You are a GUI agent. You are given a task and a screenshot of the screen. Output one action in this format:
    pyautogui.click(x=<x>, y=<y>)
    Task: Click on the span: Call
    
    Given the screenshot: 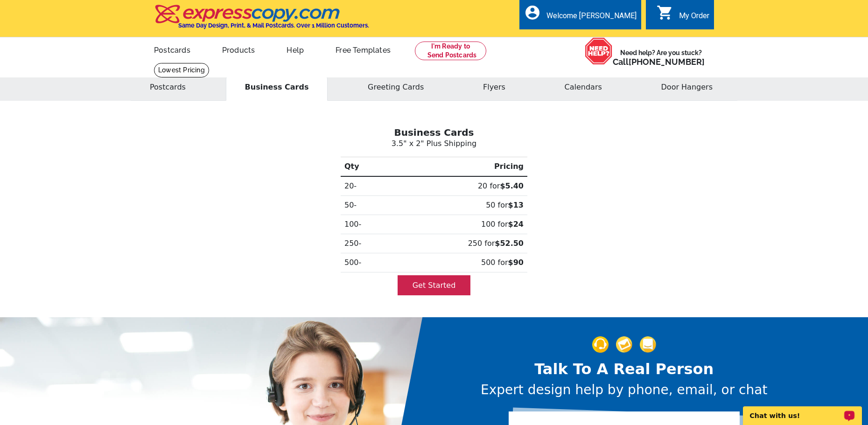 What is the action you would take?
    pyautogui.click(x=658, y=62)
    